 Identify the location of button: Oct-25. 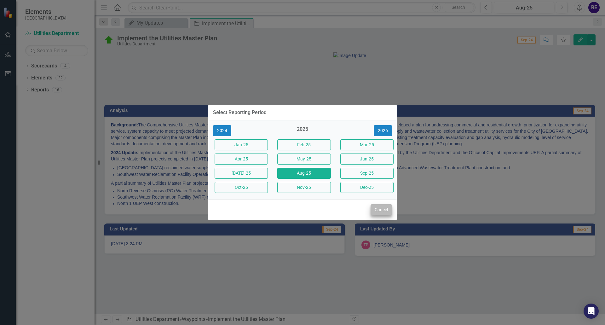
(241, 187).